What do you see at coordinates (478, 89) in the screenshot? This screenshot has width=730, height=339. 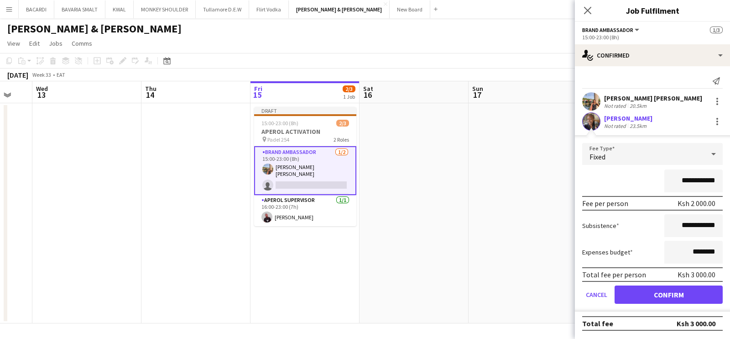 I see `span: Sun` at bounding box center [478, 89].